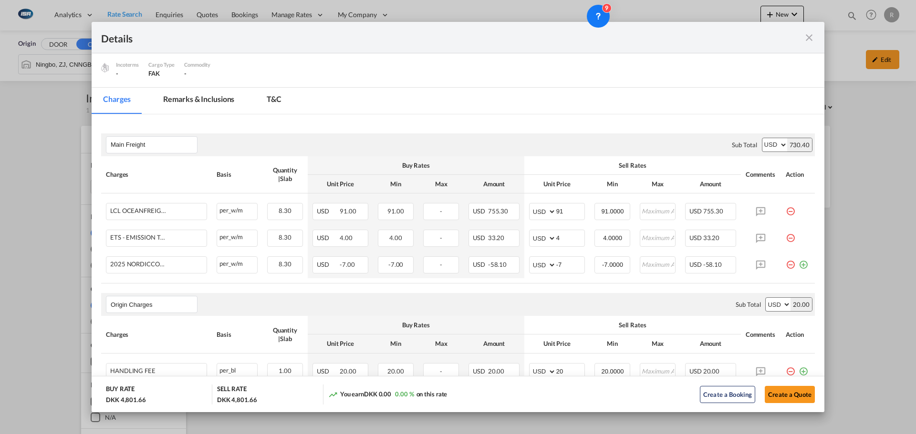  I want to click on div: FAK, so click(161, 73).